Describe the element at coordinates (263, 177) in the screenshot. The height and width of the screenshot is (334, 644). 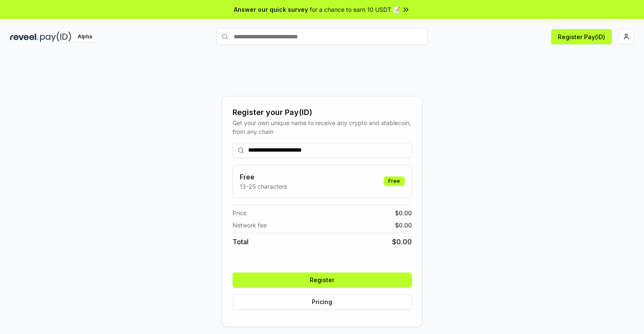
I see `h3: Free` at that location.